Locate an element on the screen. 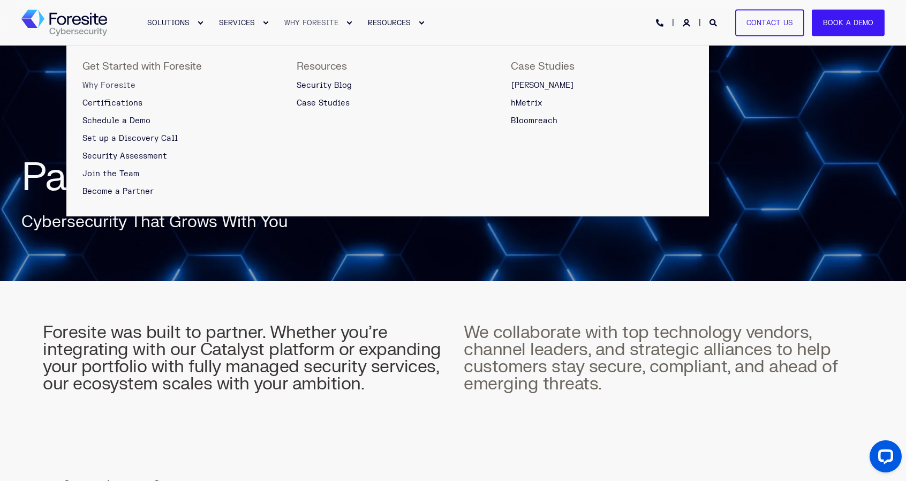 The width and height of the screenshot is (906, 481). a: Book a Demo is located at coordinates (848, 22).